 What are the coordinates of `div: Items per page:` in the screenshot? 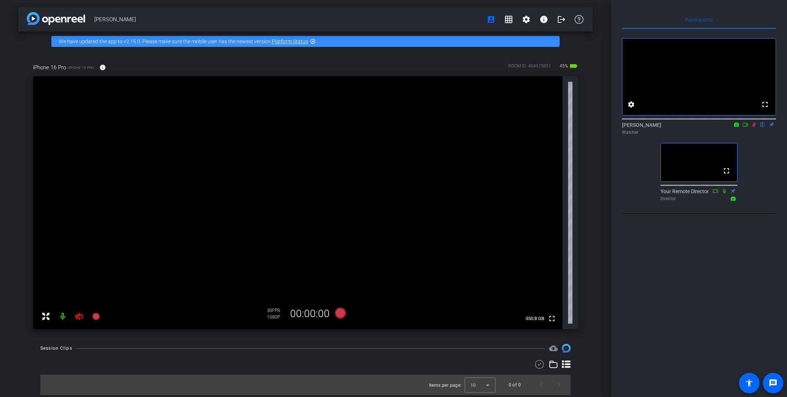 It's located at (445, 385).